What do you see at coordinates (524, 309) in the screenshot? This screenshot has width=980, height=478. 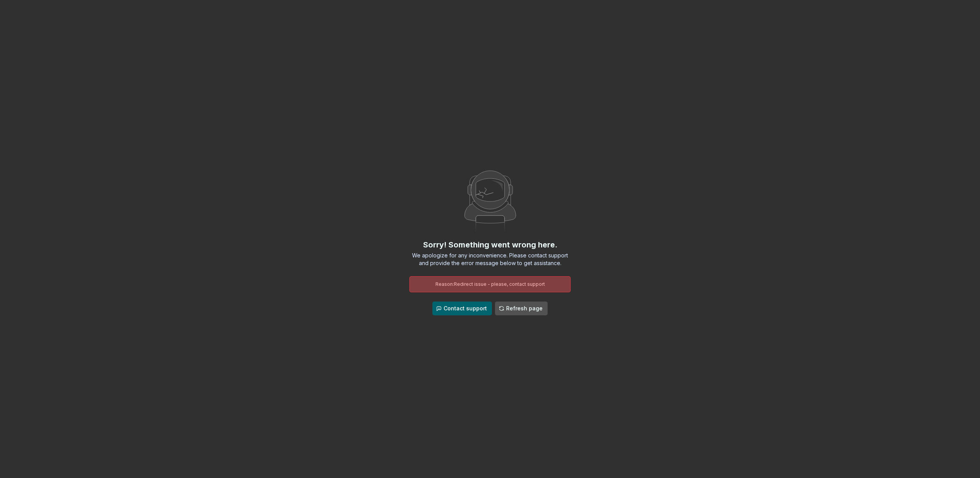 I see `span: Refresh page` at bounding box center [524, 309].